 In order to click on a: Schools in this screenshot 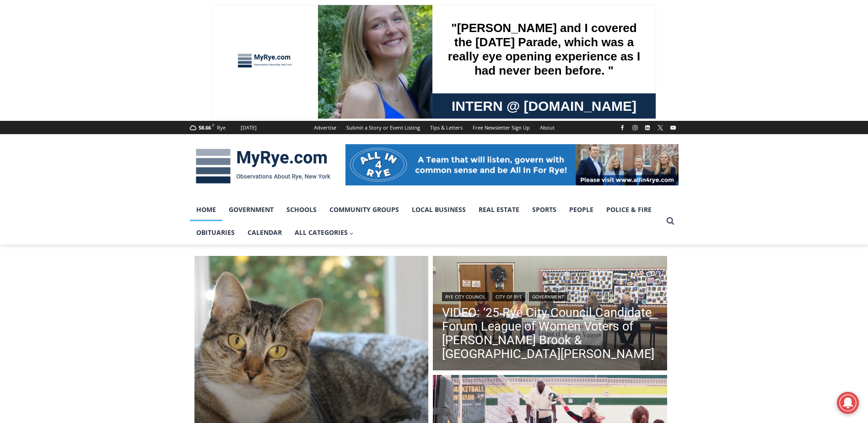, I will do `click(302, 209)`.